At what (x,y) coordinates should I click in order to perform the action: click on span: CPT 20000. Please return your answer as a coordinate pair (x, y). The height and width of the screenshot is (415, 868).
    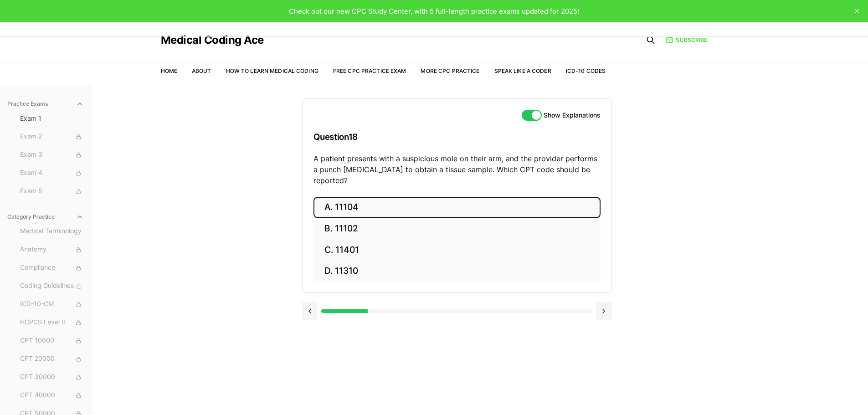
    Looking at the image, I should click on (51, 359).